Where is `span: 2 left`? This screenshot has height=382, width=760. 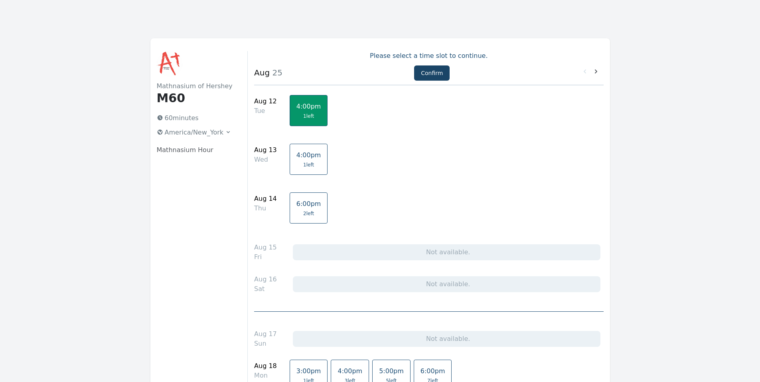
span: 2 left is located at coordinates (308, 213).